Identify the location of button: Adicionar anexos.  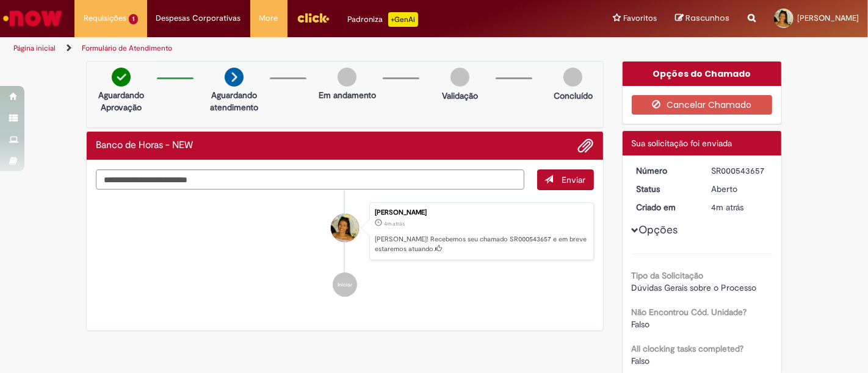
(586, 145).